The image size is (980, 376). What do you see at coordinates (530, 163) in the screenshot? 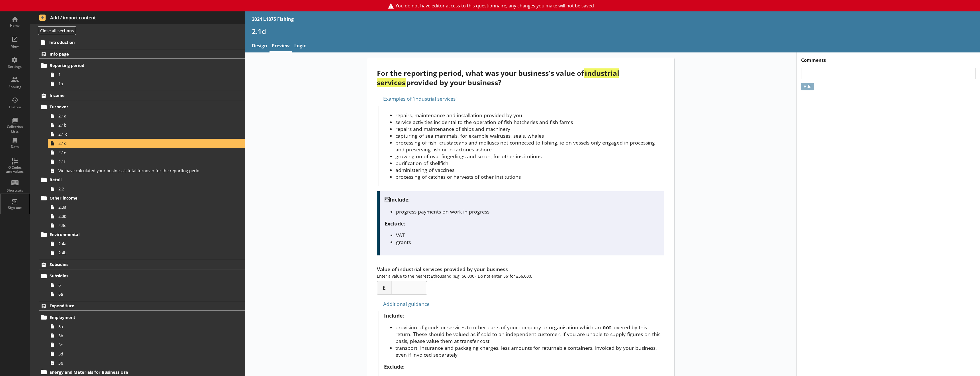
I see `li: purification of shellfish` at bounding box center [530, 163].